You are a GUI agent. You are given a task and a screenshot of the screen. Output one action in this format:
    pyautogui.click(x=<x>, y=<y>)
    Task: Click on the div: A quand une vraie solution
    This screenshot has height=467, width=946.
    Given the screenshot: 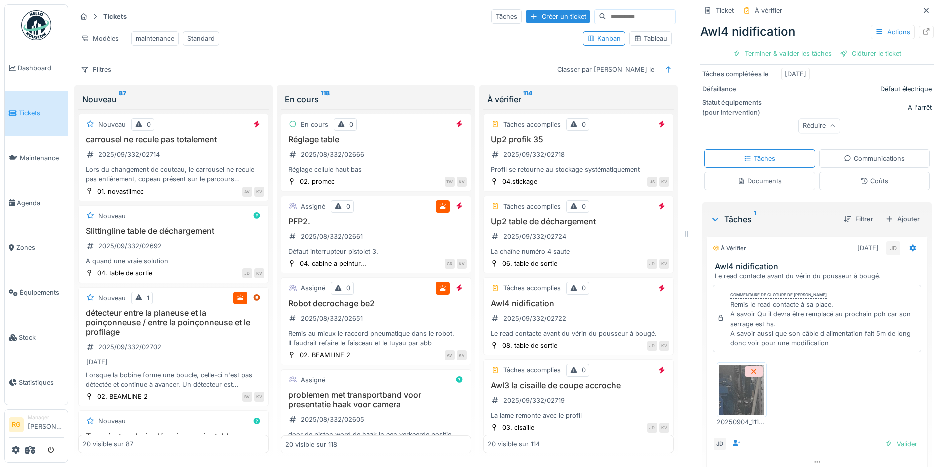 What is the action you would take?
    pyautogui.click(x=173, y=261)
    